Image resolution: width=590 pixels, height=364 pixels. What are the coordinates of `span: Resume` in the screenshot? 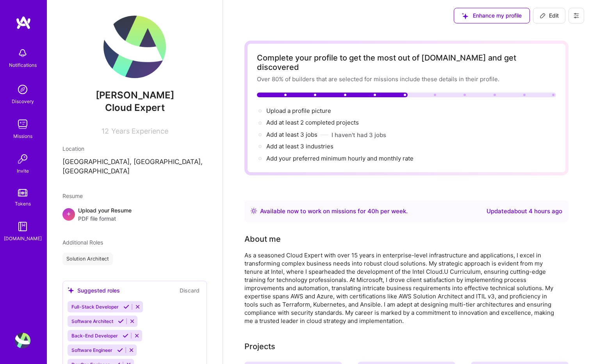 It's located at (73, 195).